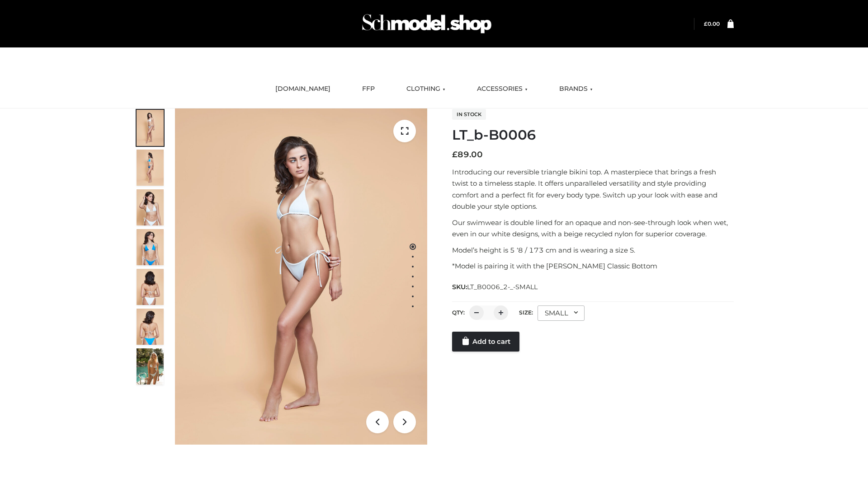 This screenshot has height=488, width=868. I want to click on span: In stock, so click(469, 114).